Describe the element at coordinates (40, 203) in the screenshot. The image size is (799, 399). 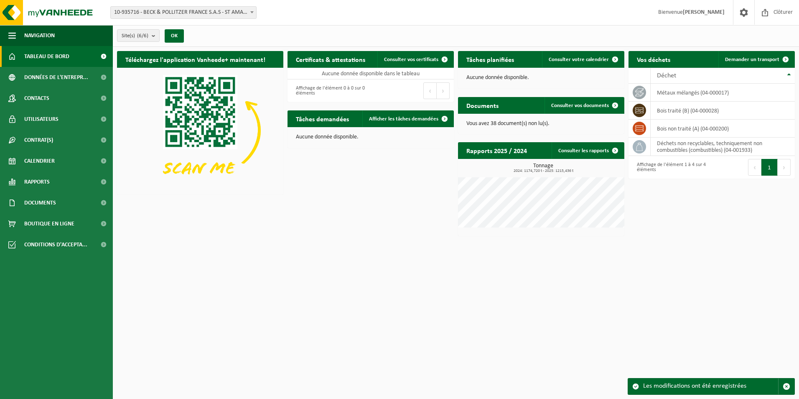
I see `span: Documents` at that location.